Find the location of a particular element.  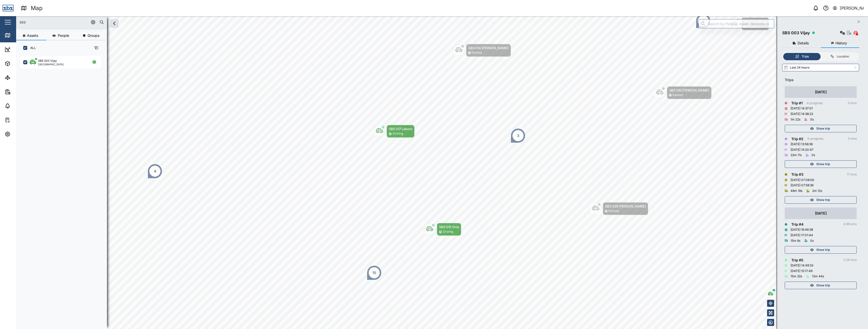

div: Dashboard is located at coordinates (24, 49).